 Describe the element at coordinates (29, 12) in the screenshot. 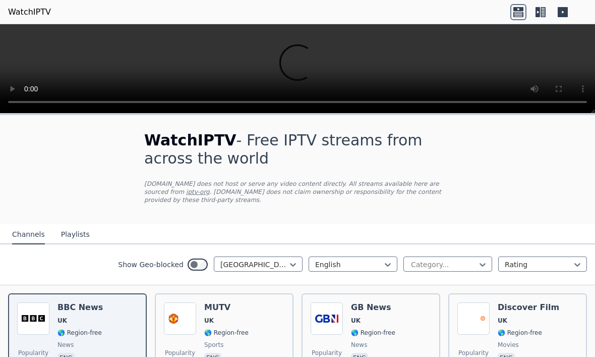

I see `a: WatchIPTV` at that location.